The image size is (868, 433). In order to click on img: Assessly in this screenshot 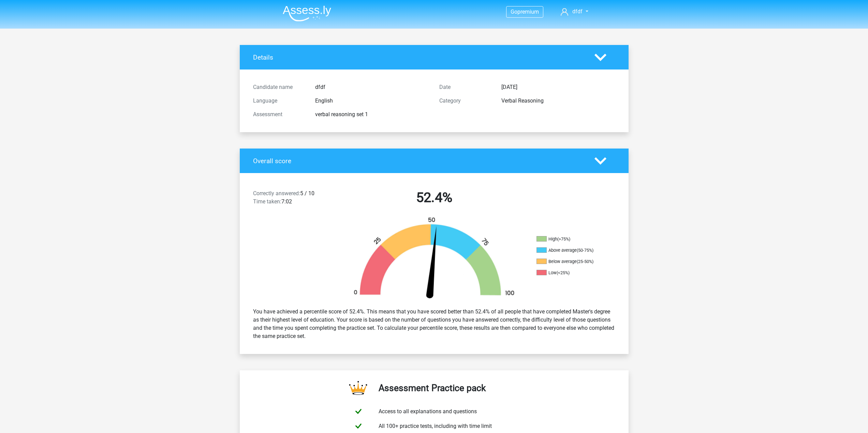, I will do `click(307, 13)`.